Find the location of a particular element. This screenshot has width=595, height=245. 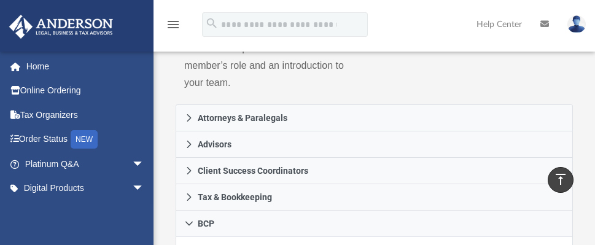

span: Client Success Coordinators is located at coordinates (253, 171).